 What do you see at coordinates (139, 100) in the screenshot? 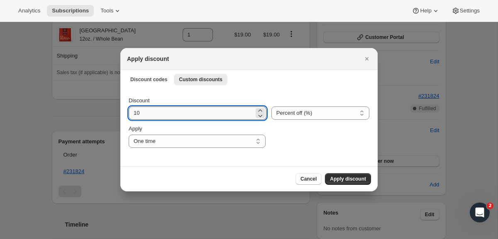
I see `span: Discount` at bounding box center [139, 100].